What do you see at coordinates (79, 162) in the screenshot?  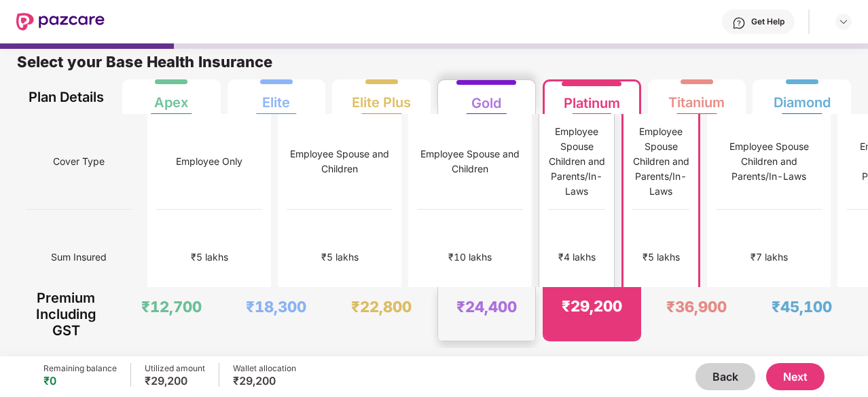 I see `span: Cover Type` at bounding box center [79, 162].